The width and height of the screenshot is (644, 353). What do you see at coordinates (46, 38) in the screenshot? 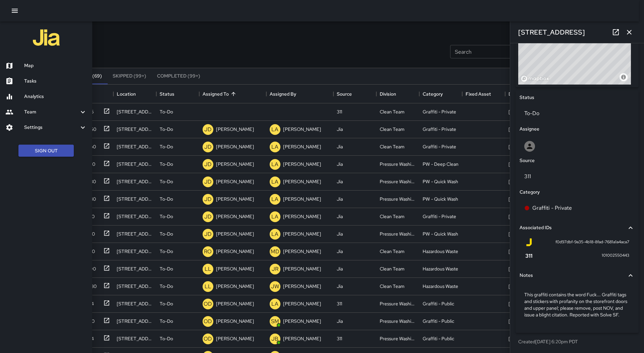
I see `img: jia-logo` at bounding box center [46, 38].